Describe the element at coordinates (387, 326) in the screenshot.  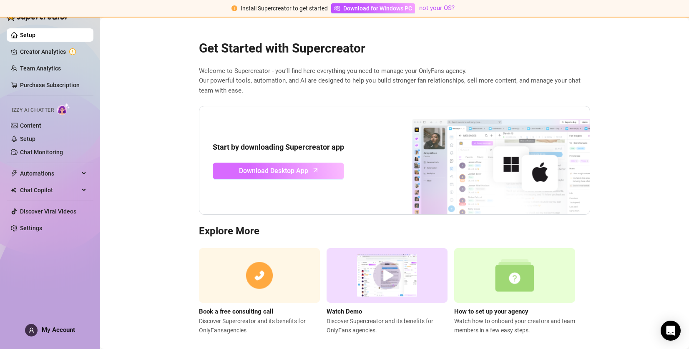
I see `span: Discover Supercreator and its benefits for OnlyFans agencies.` at that location.